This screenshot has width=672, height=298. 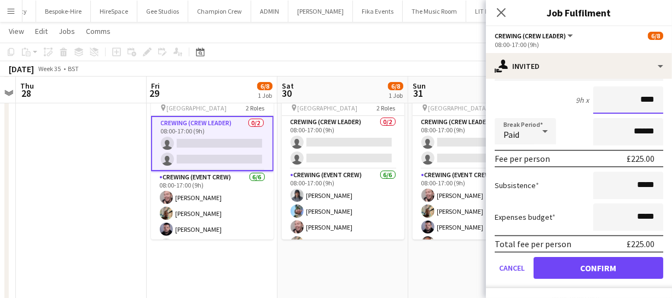 I want to click on div: 08:00-17:00 (9h), so click(x=579, y=44).